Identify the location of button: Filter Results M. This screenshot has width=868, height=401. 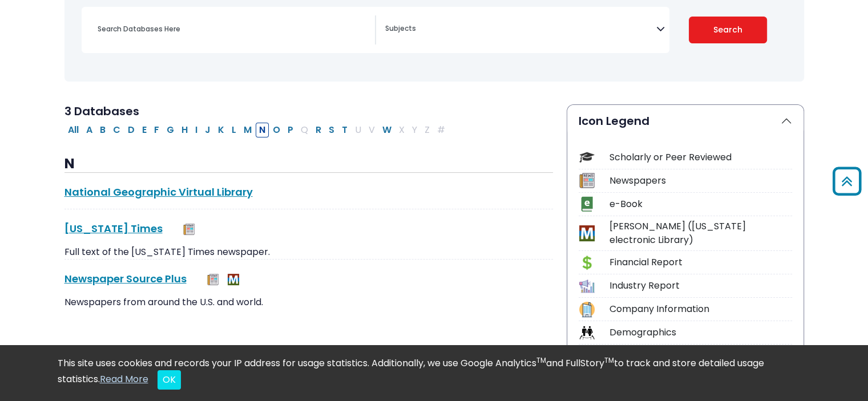
(248, 130).